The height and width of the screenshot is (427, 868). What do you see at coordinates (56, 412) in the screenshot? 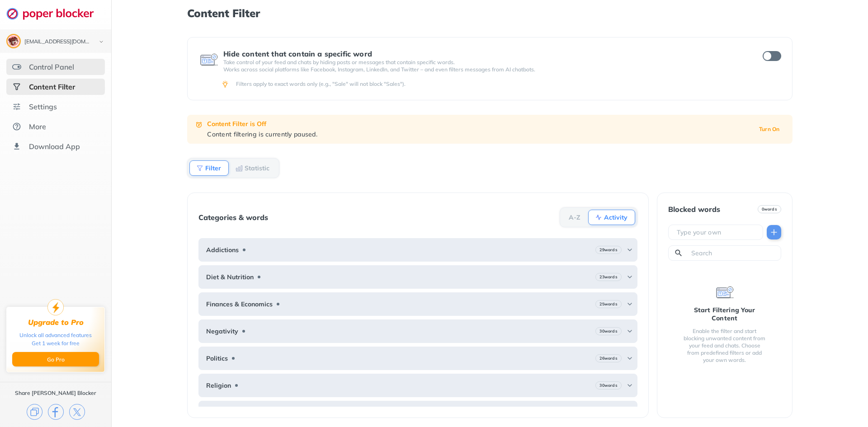
I see `img: facebook.svg` at bounding box center [56, 412].